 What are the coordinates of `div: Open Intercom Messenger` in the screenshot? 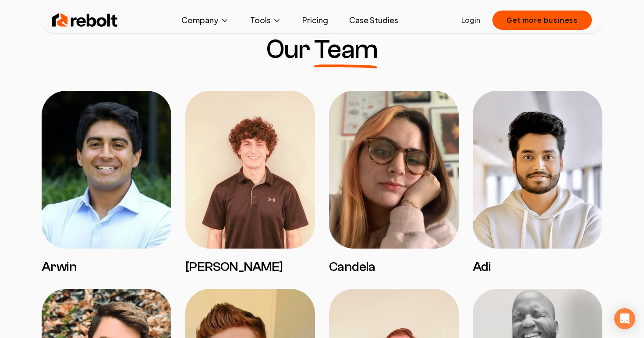 It's located at (625, 319).